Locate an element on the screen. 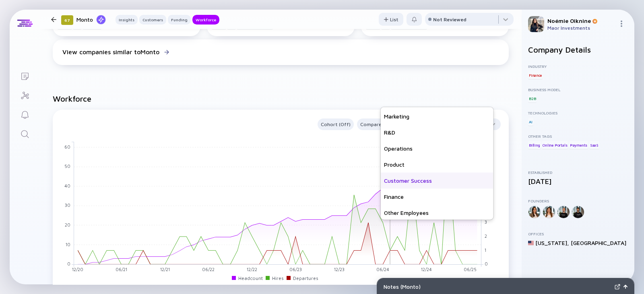 Image resolution: width=644 pixels, height=294 pixels. button: Funding is located at coordinates (179, 20).